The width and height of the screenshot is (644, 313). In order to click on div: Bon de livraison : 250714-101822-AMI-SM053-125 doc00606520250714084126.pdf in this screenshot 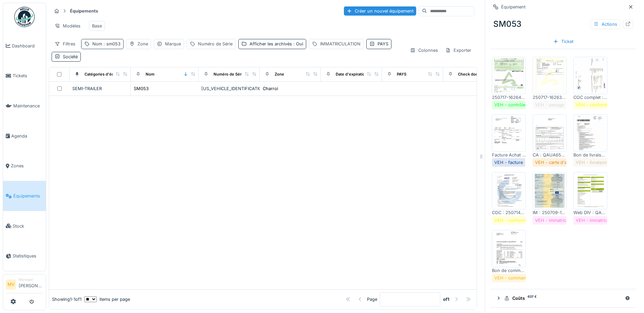, I will do `click(591, 155)`.